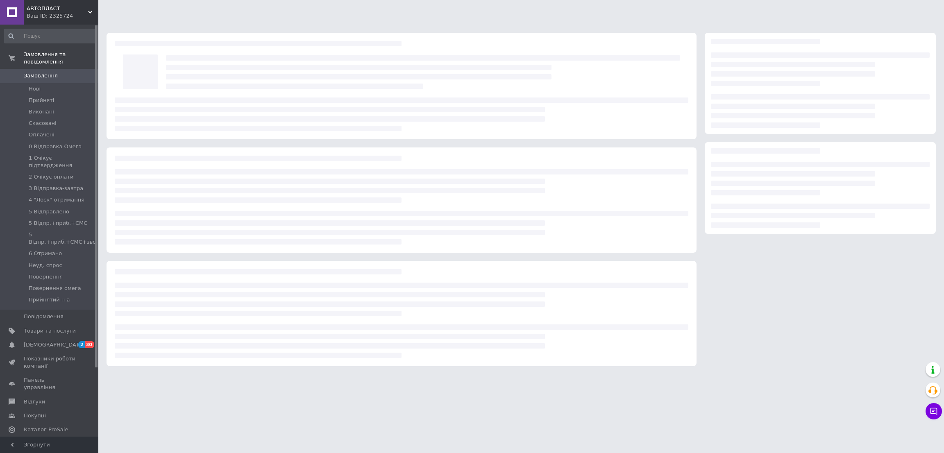  Describe the element at coordinates (62, 238) in the screenshot. I see `span: 5 Відпр.+приб.+СМС+зво` at that location.